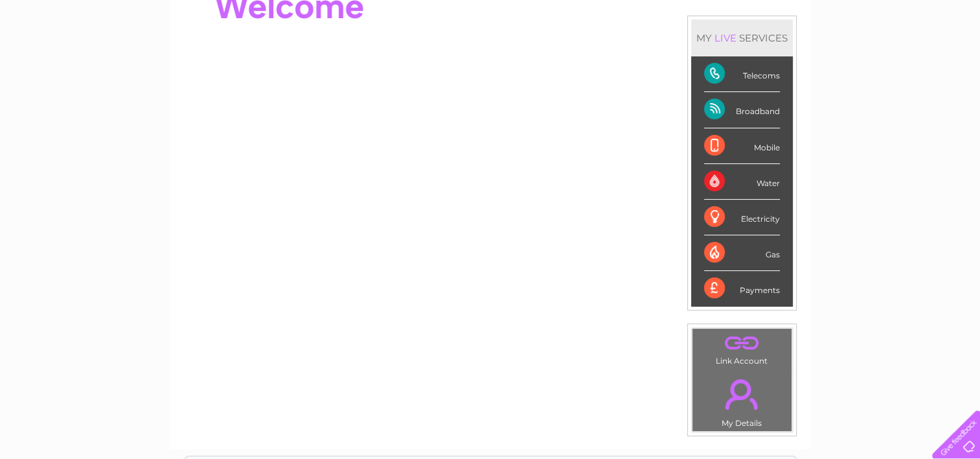  I want to click on div: Water, so click(742, 182).